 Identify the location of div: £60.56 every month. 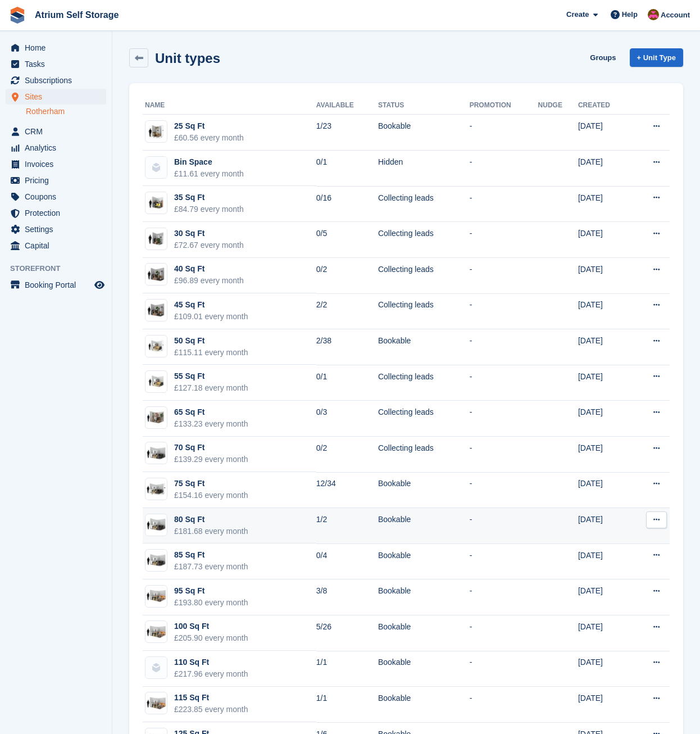
(209, 137).